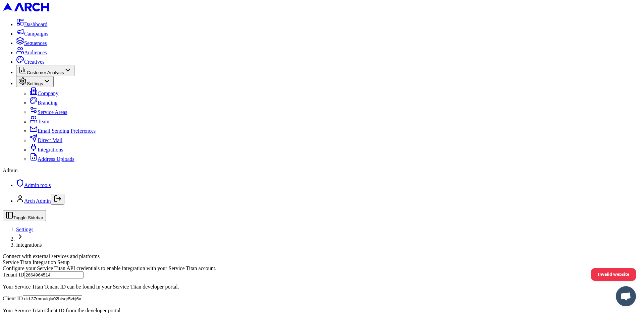 This screenshot has height=313, width=644. I want to click on a: Sequences, so click(32, 43).